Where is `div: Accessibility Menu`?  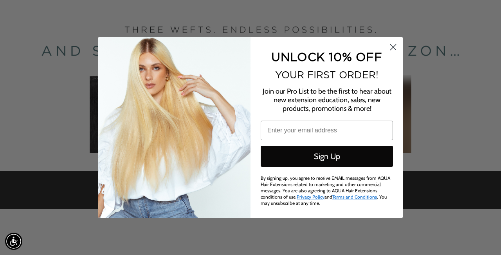 div: Accessibility Menu is located at coordinates (14, 241).